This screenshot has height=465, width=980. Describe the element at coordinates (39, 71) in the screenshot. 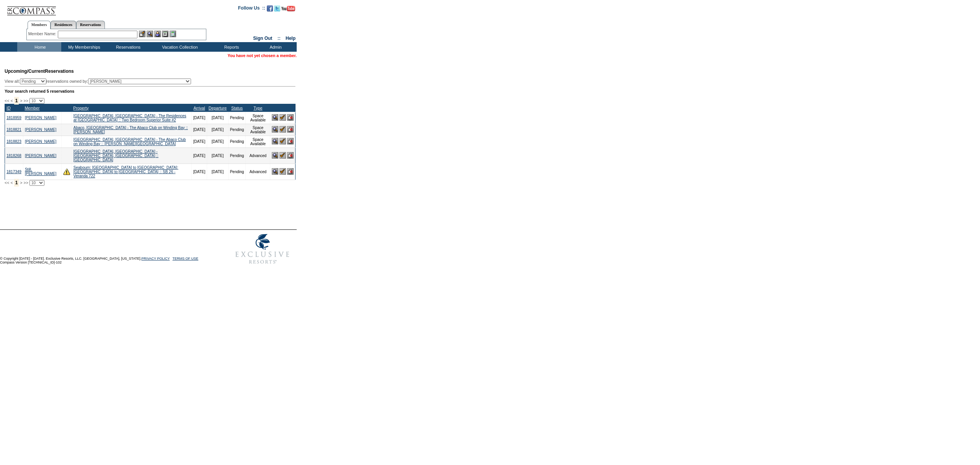

I see `span: Reservations` at that location.